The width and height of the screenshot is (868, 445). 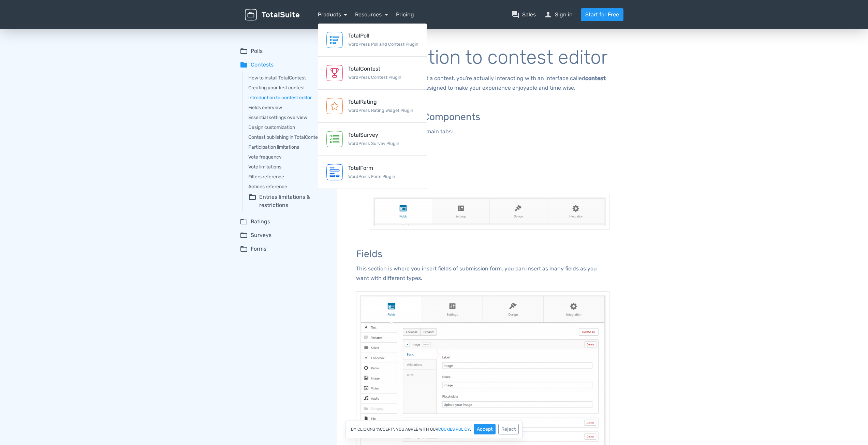 What do you see at coordinates (288, 88) in the screenshot?
I see `a: Creating your first contest` at bounding box center [288, 88].